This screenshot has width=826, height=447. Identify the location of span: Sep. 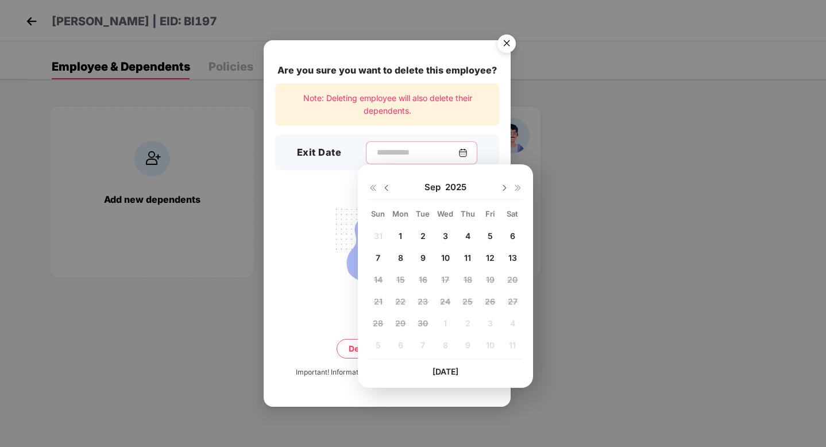
(435, 187).